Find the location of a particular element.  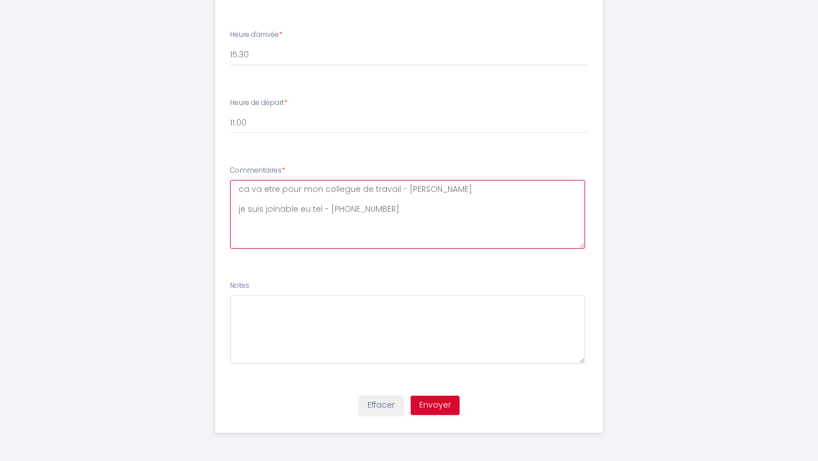

label: Notes is located at coordinates (240, 286).